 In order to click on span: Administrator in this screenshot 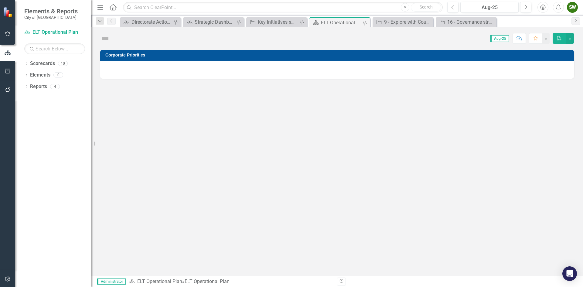, I will do `click(111, 282)`.